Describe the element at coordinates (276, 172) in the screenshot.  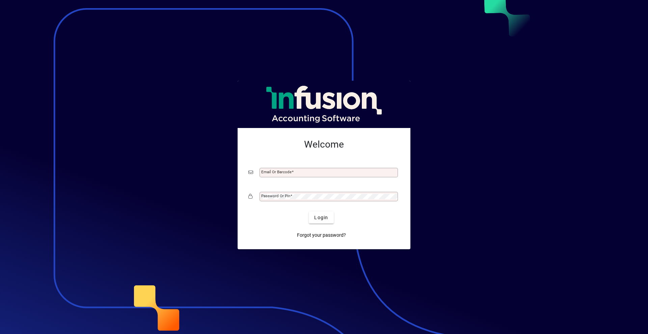
I see `mat-label: Email or Barcode` at that location.